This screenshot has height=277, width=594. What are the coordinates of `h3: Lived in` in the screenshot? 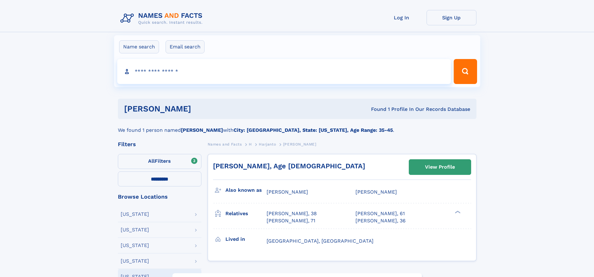 It's located at (246, 239).